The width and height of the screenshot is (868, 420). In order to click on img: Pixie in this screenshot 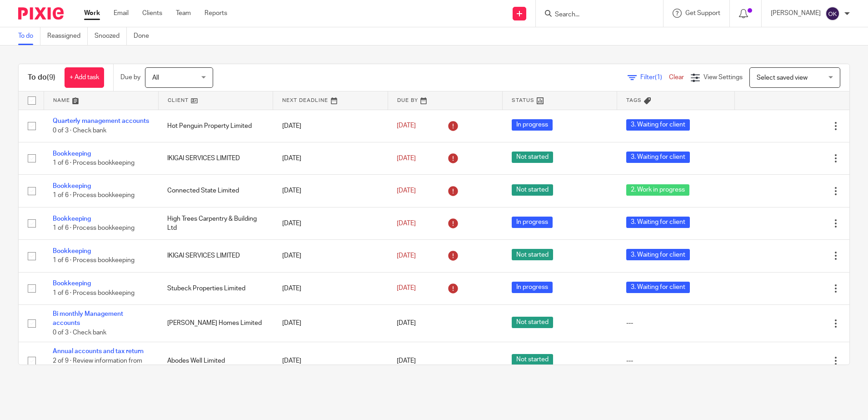, I will do `click(41, 13)`.